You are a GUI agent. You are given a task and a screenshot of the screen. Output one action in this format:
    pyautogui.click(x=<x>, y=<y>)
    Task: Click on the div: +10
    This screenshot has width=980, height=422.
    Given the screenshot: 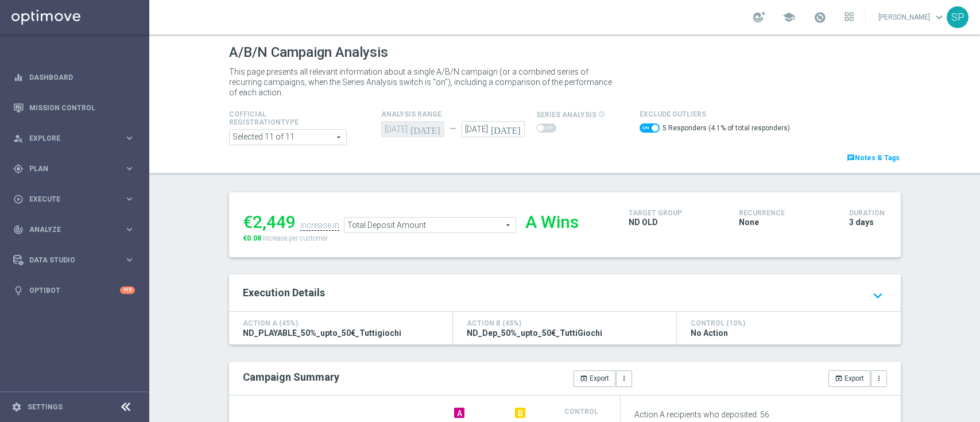 What is the action you would take?
    pyautogui.click(x=128, y=290)
    